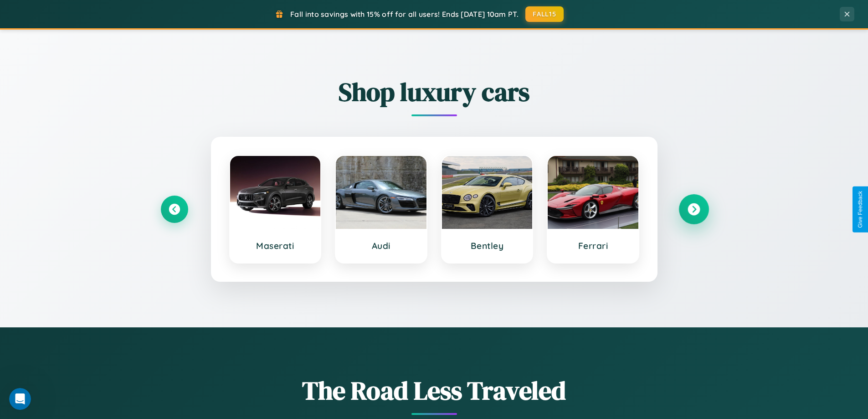  What do you see at coordinates (544, 14) in the screenshot?
I see `button: FALL15` at bounding box center [544, 14].